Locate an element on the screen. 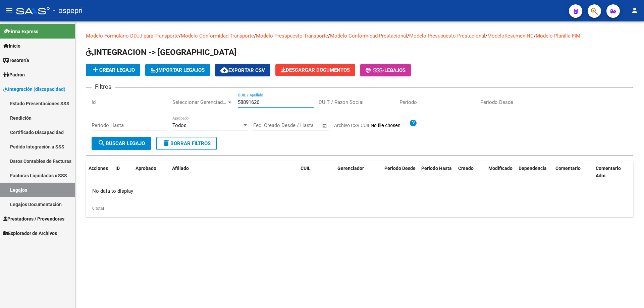 The height and width of the screenshot is (308, 644). span: - ospepri is located at coordinates (68, 11).